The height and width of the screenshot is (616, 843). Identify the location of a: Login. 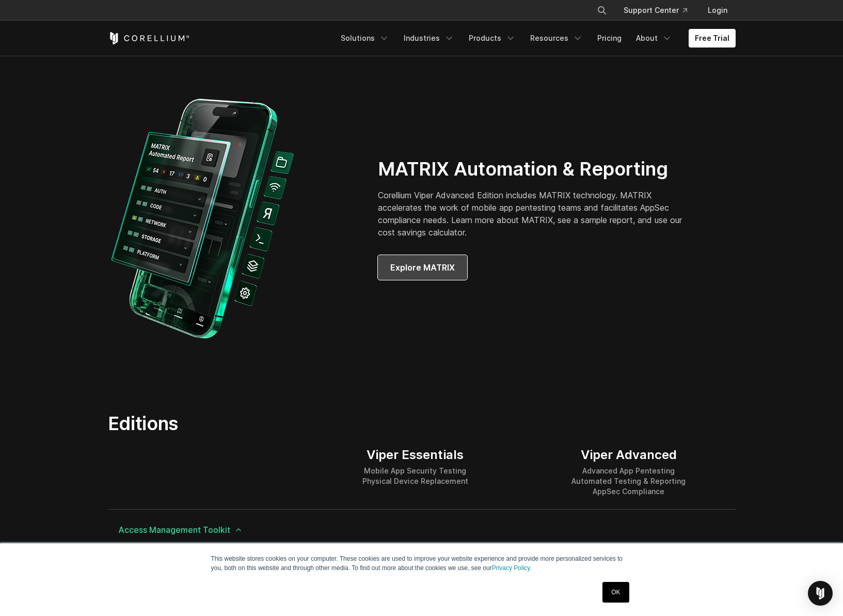
(717, 10).